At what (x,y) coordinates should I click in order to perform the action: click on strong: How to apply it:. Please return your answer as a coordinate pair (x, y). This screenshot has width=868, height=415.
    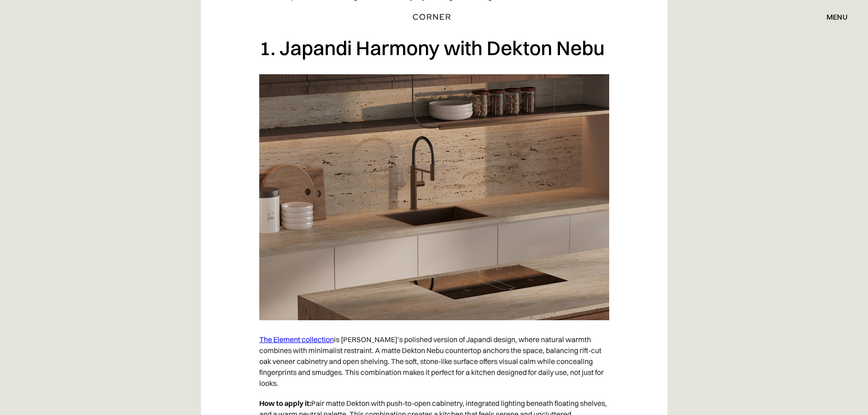
    Looking at the image, I should click on (285, 403).